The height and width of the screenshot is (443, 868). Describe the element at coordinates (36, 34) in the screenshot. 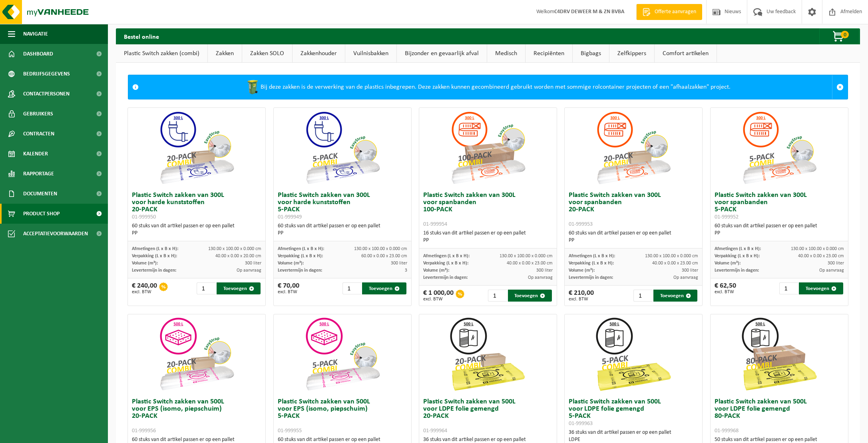

I see `span: Navigatie` at that location.